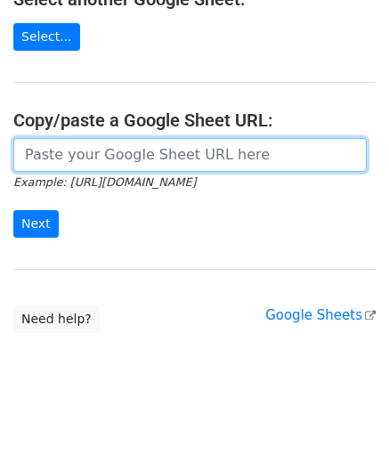  I want to click on a: Select..., so click(46, 37).